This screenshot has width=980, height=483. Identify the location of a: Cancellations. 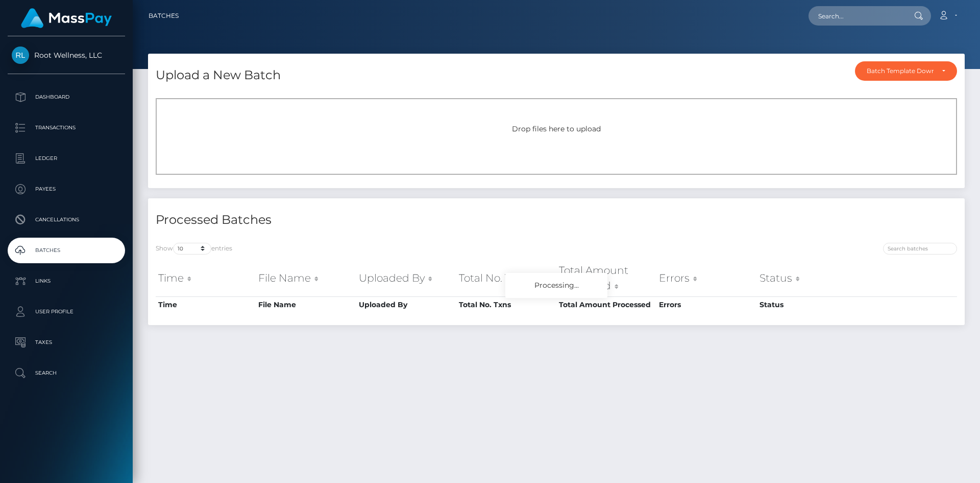
(67, 220).